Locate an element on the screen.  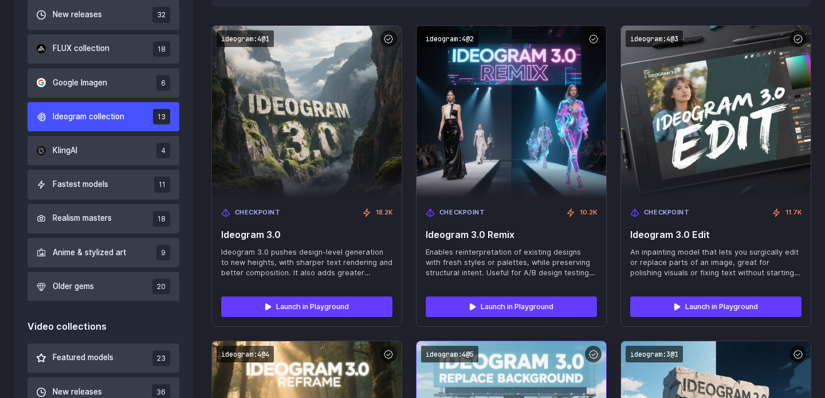
span: Ideogram 3.0 Remix is located at coordinates (511, 234).